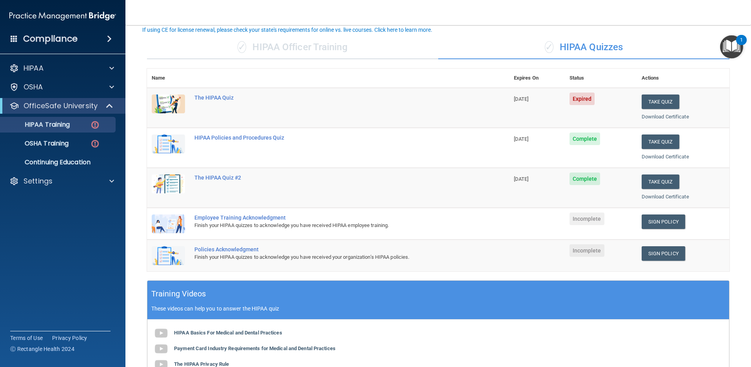  Describe the element at coordinates (201, 364) in the screenshot. I see `b: The HIPAA Privacy Rule` at that location.